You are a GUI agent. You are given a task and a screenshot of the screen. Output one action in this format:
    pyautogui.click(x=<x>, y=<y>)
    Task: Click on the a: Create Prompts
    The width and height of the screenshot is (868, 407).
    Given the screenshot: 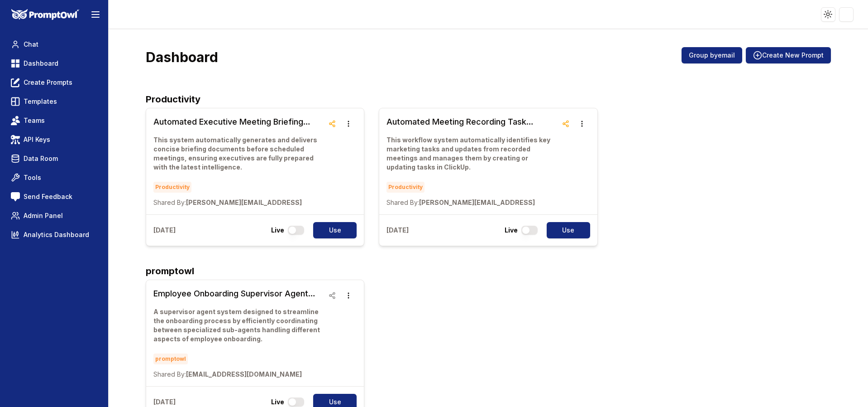 What is the action you would take?
    pyautogui.click(x=54, y=82)
    